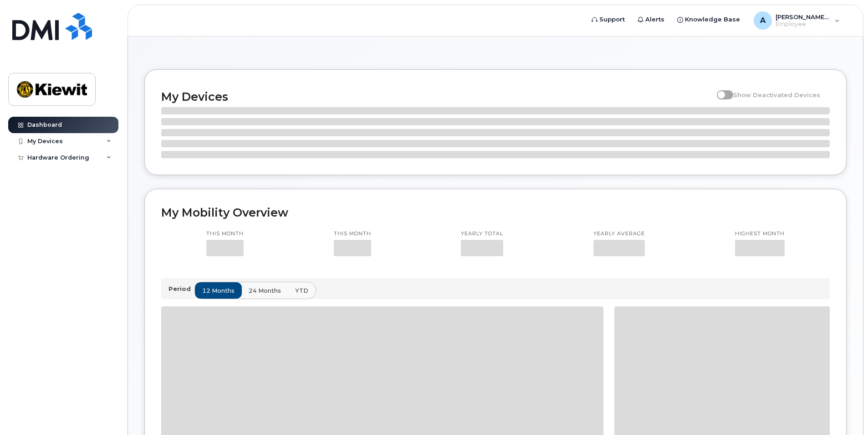  What do you see at coordinates (720, 89) in the screenshot?
I see `input: Show Deactivated Devices` at bounding box center [720, 89].